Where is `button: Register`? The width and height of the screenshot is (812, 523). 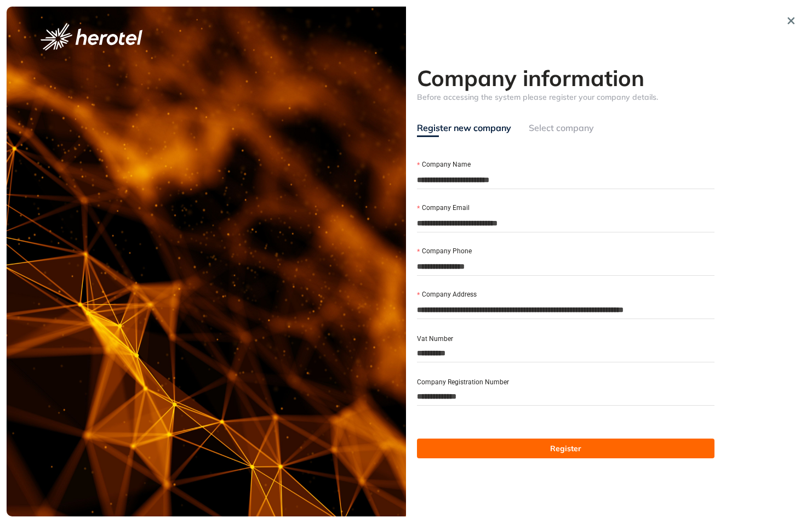 button: Register is located at coordinates (566, 448).